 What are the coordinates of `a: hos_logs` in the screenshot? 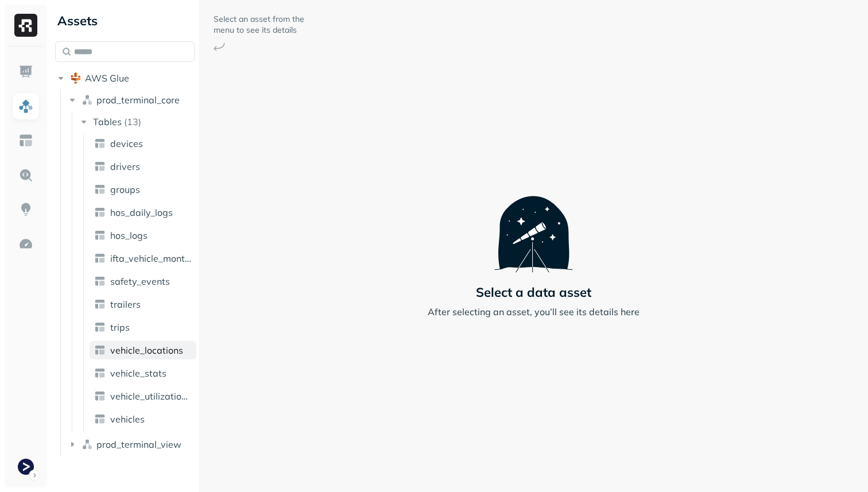 It's located at (143, 235).